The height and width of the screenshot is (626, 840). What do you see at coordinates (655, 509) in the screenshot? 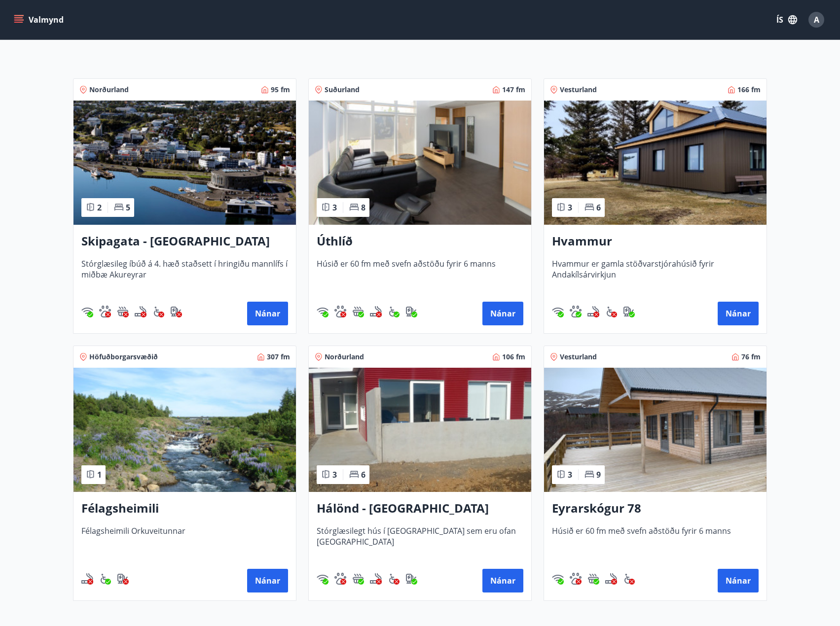
I see `h3: Eyrarskógur 78` at bounding box center [655, 509].